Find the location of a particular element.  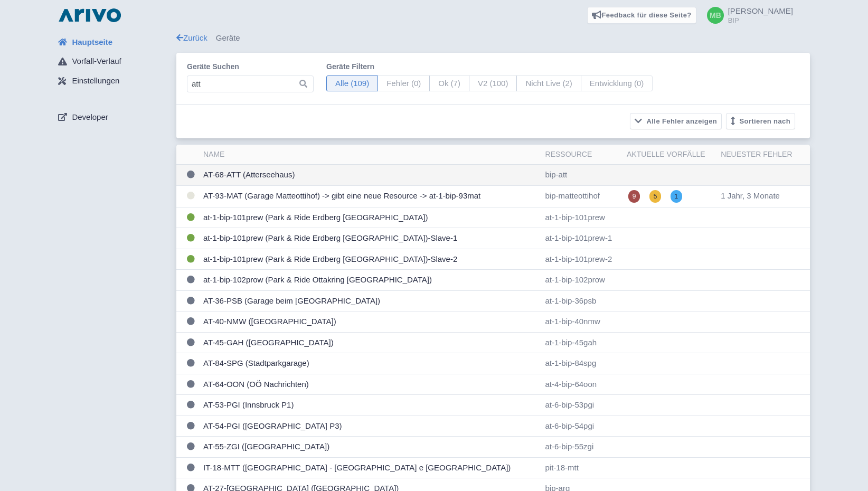

label: Geräte filtern is located at coordinates (489, 66).